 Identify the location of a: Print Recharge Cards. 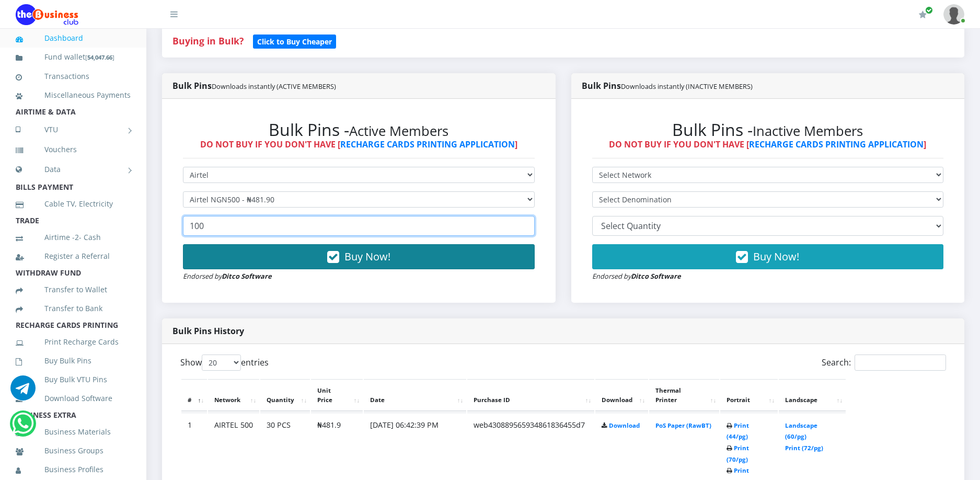
(73, 342).